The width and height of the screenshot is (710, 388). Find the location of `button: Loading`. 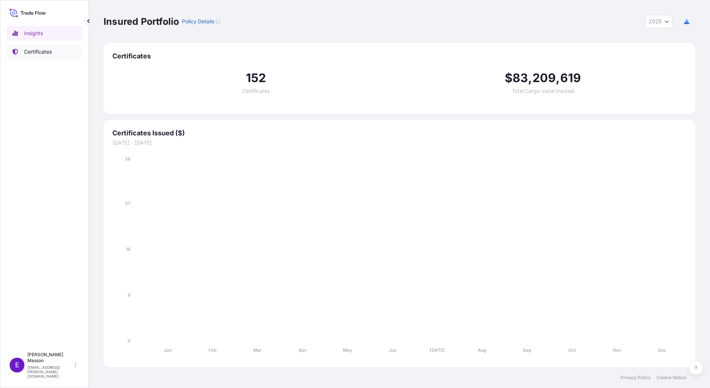

button: Loading is located at coordinates (218, 21).